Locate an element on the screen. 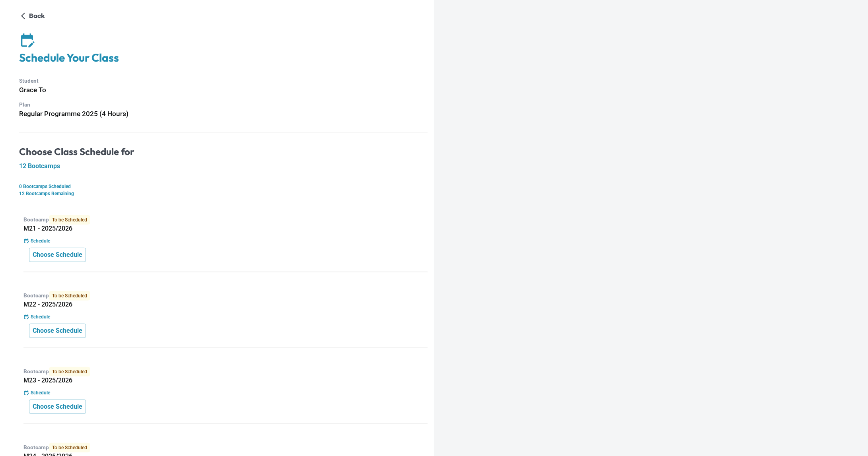 This screenshot has height=456, width=868. p: Back is located at coordinates (37, 16).